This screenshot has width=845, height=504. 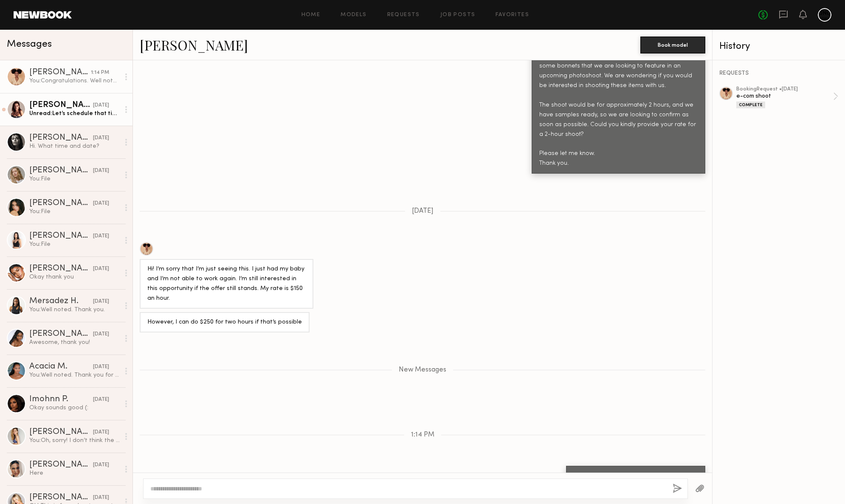 I want to click on div: REQUESTS, so click(x=779, y=73).